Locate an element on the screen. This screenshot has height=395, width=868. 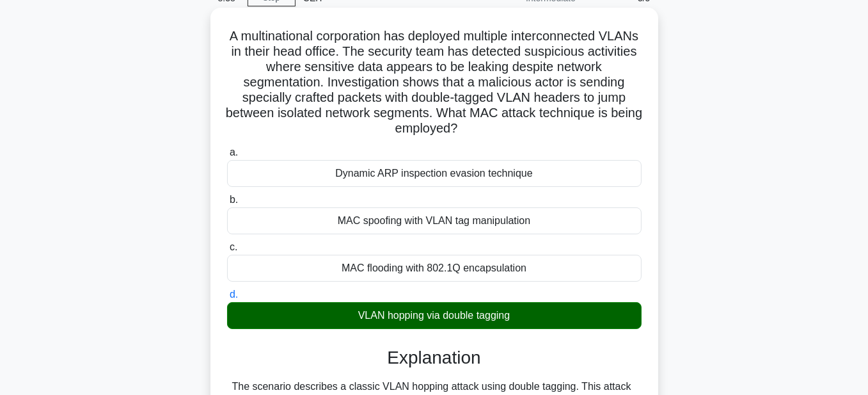
div: VLAN hopping via double tagging is located at coordinates (434, 315).